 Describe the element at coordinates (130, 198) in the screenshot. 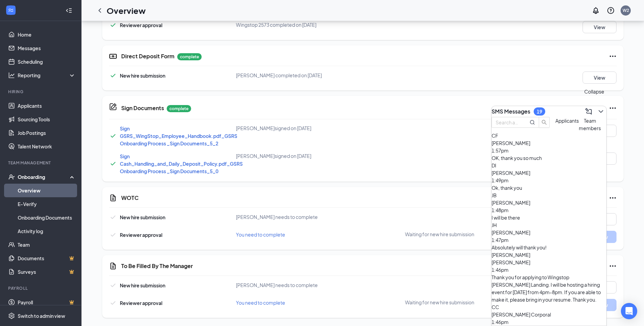

I see `h5: WOTC` at that location.